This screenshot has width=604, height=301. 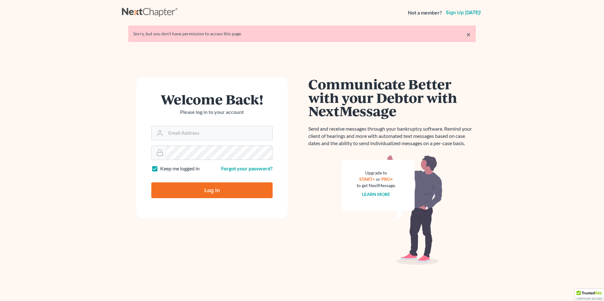 I want to click on div: to get NextMessage., so click(x=376, y=186).